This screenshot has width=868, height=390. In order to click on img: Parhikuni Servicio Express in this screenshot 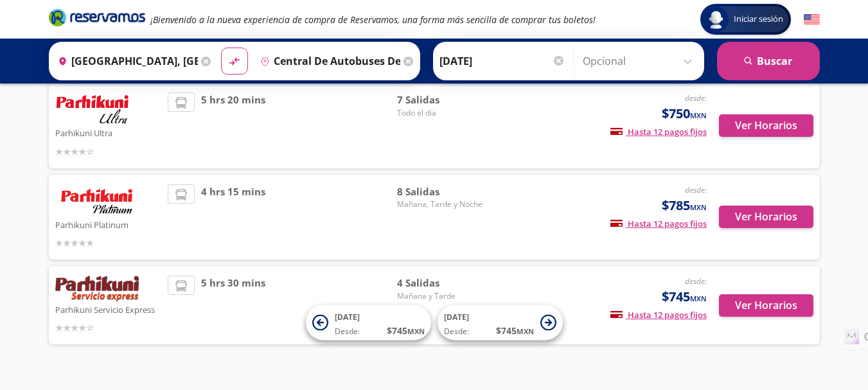, I will do `click(97, 288)`.